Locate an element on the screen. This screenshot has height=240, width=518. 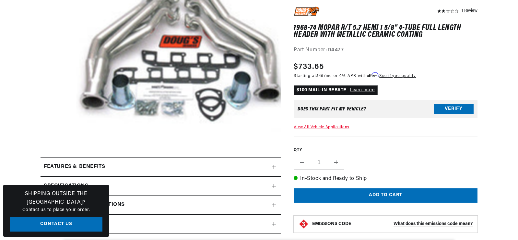
summary: Features & Benefits is located at coordinates (161, 167).